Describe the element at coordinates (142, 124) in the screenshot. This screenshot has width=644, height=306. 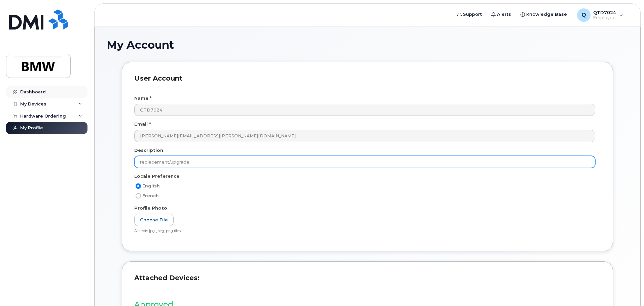
I see `label: Email *` at that location.